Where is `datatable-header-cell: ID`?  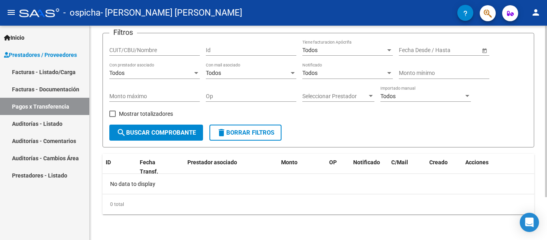
datatable-header-cell: ID is located at coordinates (119, 167).